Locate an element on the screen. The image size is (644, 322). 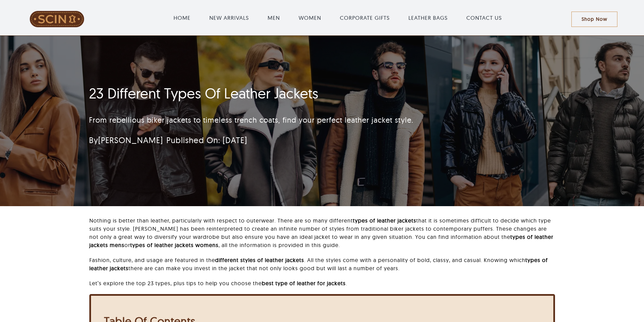
p: Fashion, culture, and usage are featured in the . All the styles come with a personality of bold,... is located at coordinates (322, 264).